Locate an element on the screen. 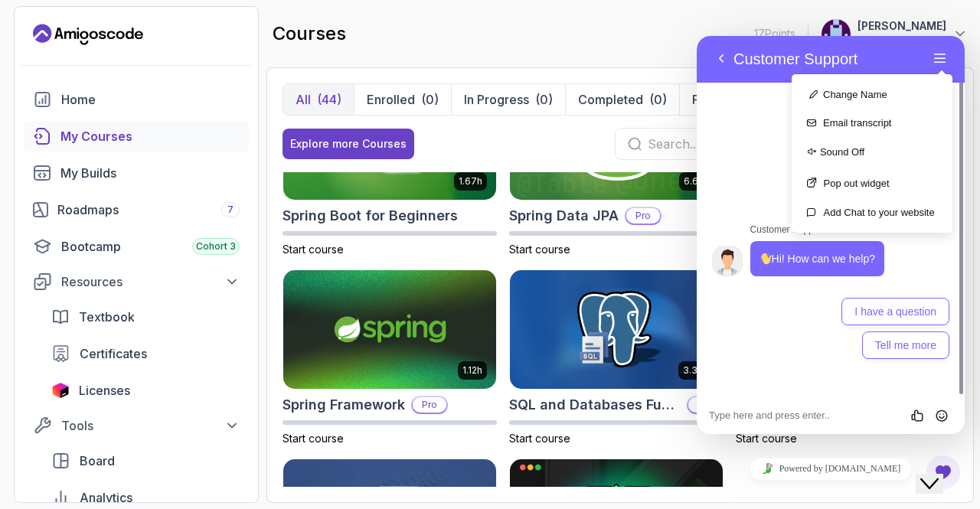 This screenshot has width=980, height=509. div: Rate this chat is located at coordinates (222, 380).